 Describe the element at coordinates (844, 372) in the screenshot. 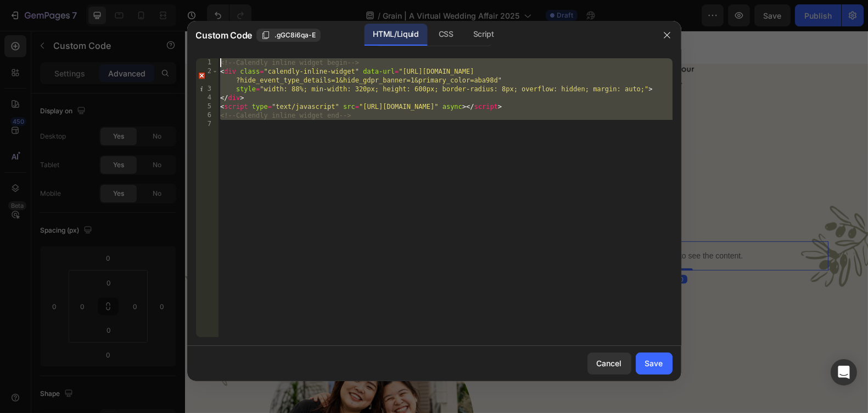

I see `div: Open Intercom Messenger` at that location.